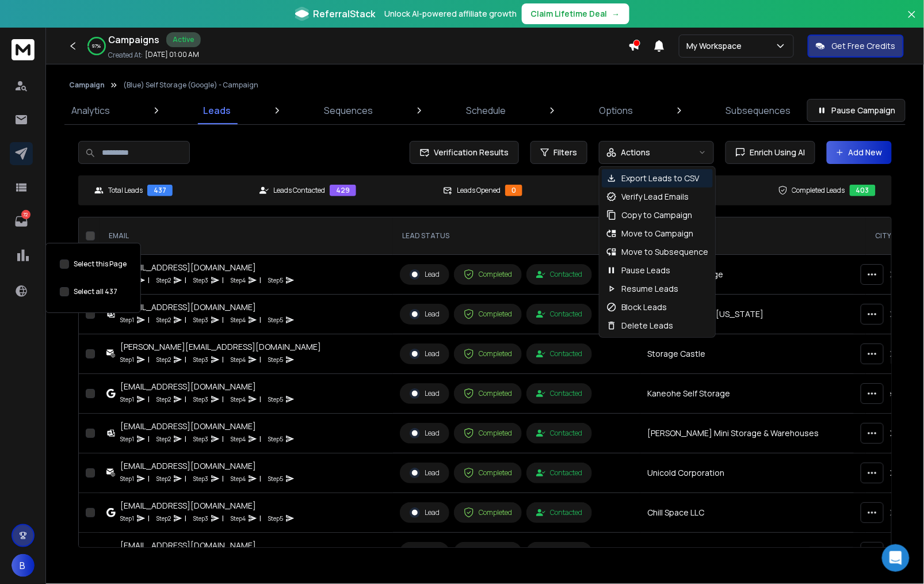  I want to click on a: Subsequences, so click(759, 110).